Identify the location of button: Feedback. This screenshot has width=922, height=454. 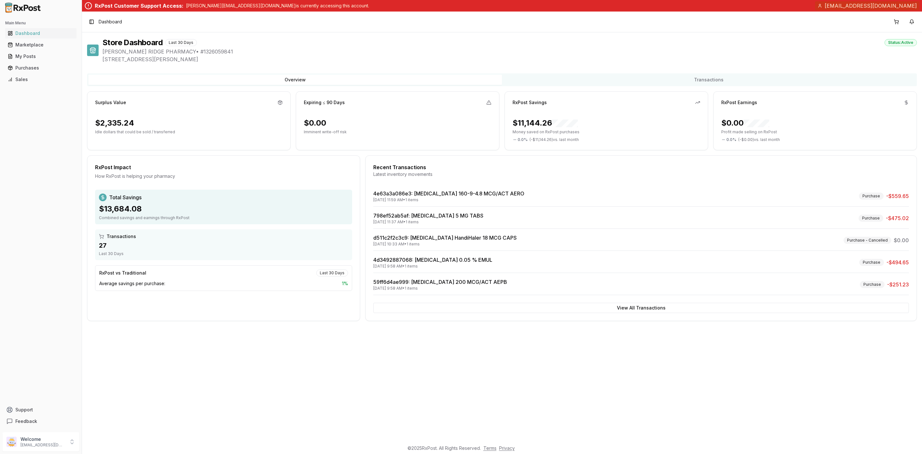
(41, 421).